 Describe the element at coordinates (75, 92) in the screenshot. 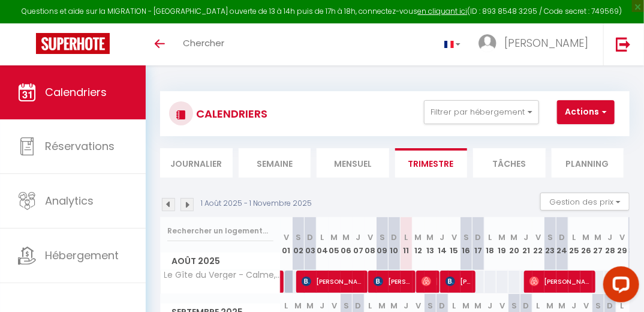

I see `span: Calendriers` at that location.